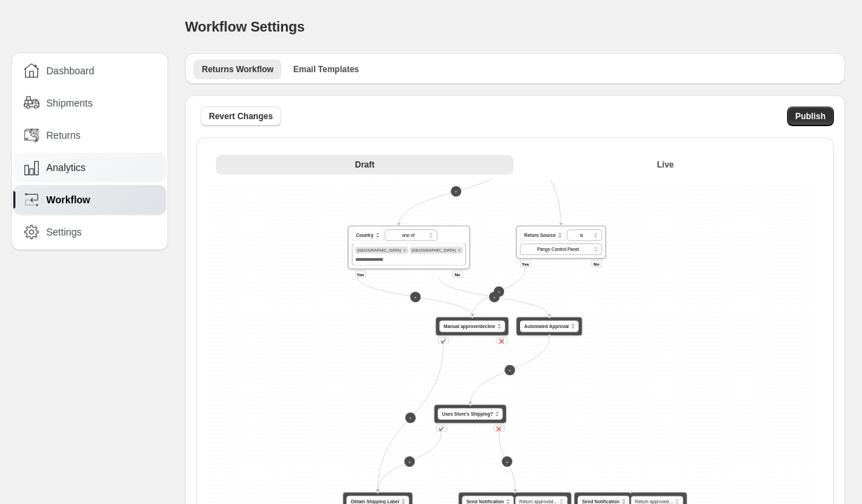 This screenshot has height=504, width=862. I want to click on span: Email Templates, so click(326, 69).